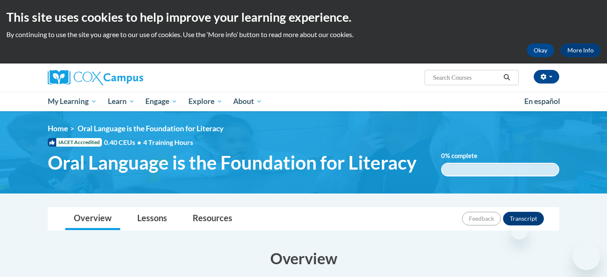  What do you see at coordinates (542, 101) in the screenshot?
I see `a: En español` at bounding box center [542, 101].